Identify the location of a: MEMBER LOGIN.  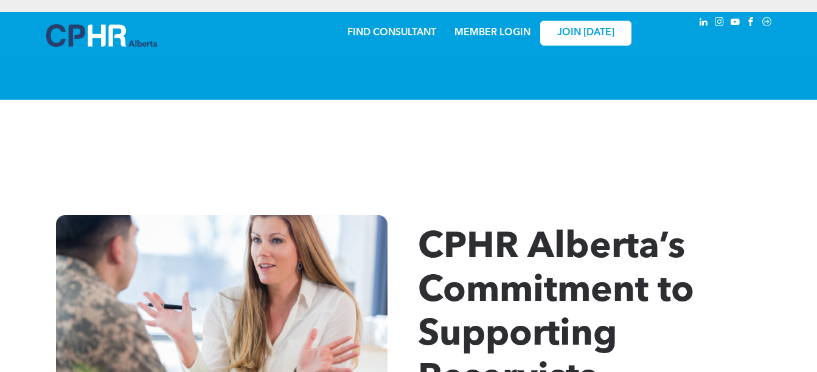
(492, 33).